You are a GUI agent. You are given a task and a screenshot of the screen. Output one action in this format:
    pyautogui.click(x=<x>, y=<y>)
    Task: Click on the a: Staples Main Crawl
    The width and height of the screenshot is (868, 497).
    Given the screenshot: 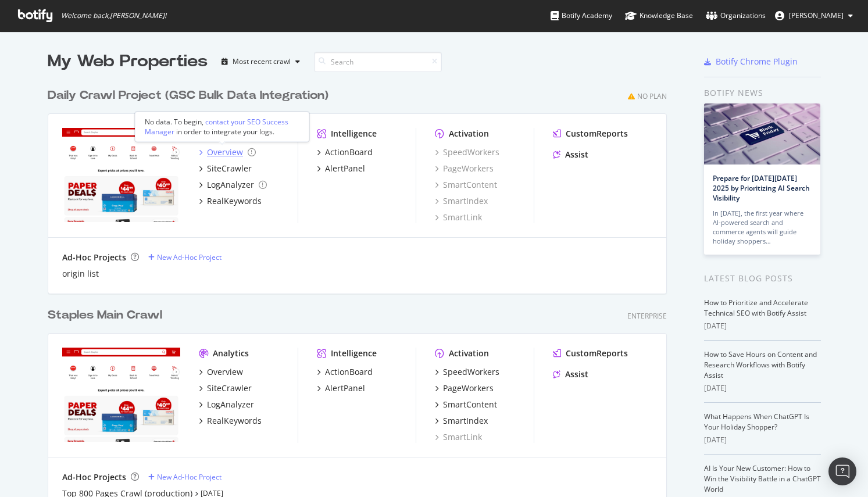 What is the action you would take?
    pyautogui.click(x=107, y=315)
    